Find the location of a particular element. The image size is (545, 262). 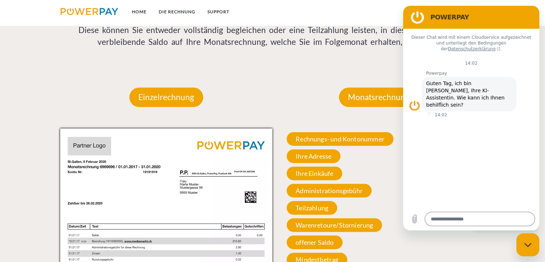

p: Powerpay is located at coordinates (80, 67).